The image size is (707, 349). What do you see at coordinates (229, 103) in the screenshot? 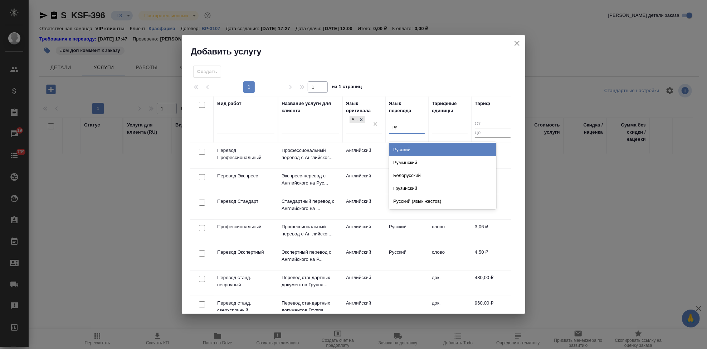
I see `div: Вид работ` at bounding box center [229, 103].